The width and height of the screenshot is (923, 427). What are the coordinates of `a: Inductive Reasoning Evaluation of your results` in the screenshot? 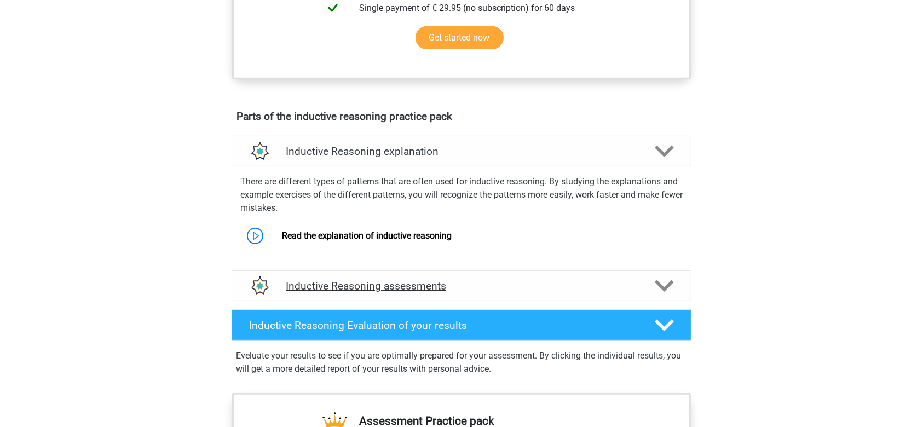 It's located at (462, 325).